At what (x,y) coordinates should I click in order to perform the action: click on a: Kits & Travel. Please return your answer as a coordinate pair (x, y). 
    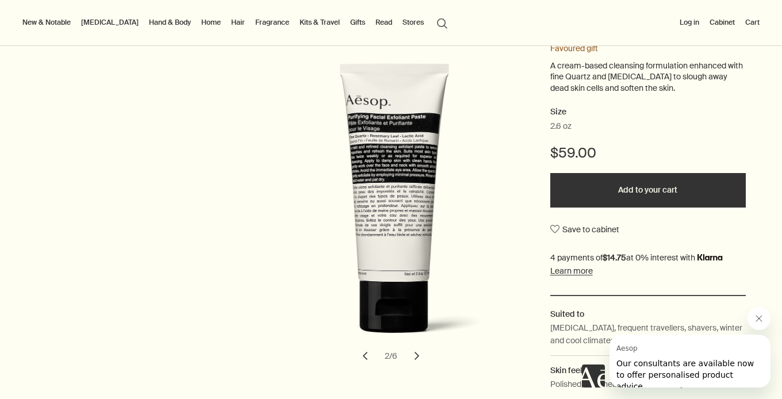
    Looking at the image, I should click on (320, 22).